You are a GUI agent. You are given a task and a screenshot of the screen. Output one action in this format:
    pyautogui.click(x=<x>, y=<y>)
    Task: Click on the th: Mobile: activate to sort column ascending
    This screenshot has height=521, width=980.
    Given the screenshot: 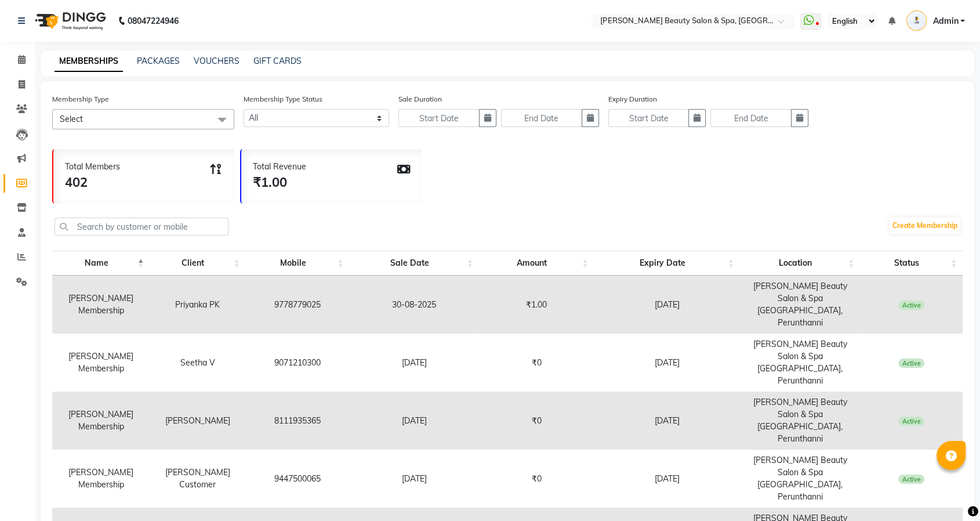 What is the action you would take?
    pyautogui.click(x=298, y=263)
    